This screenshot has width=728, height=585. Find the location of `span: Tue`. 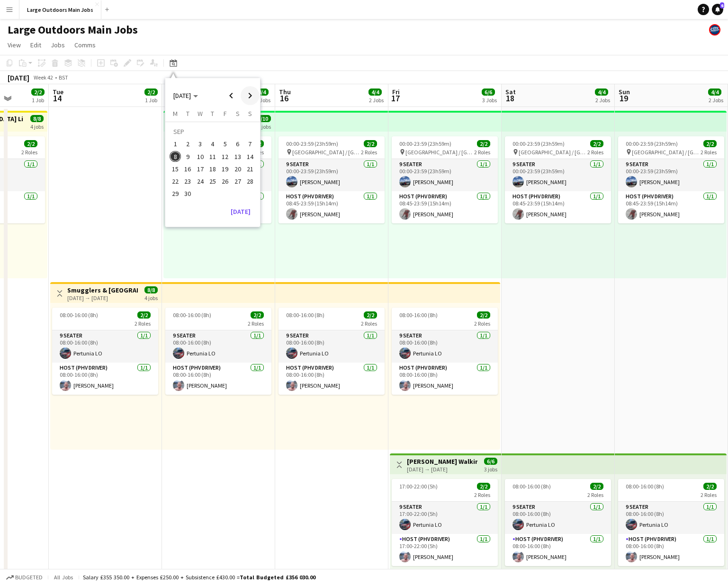

span: Tue is located at coordinates (58, 91).